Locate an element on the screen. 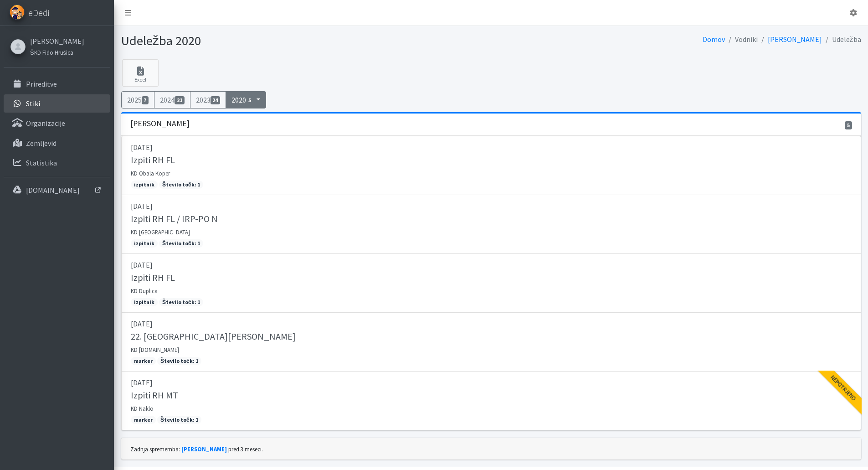  a: 202421 is located at coordinates (172, 100).